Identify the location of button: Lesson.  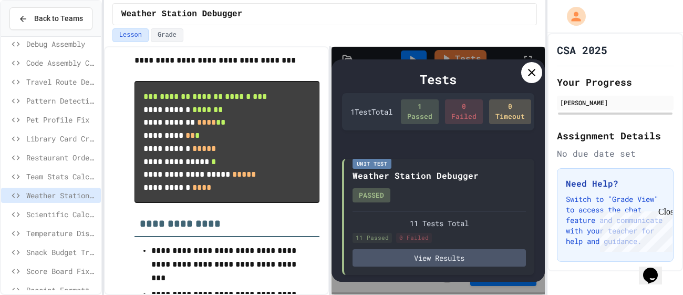
(130, 35).